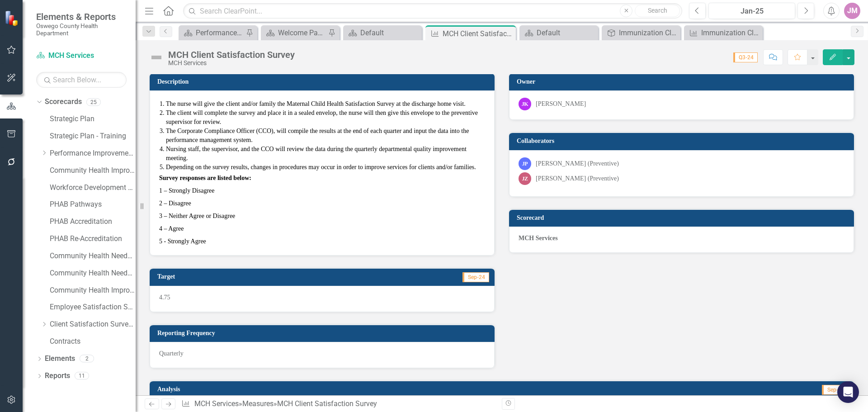  I want to click on button: JM, so click(852, 11).